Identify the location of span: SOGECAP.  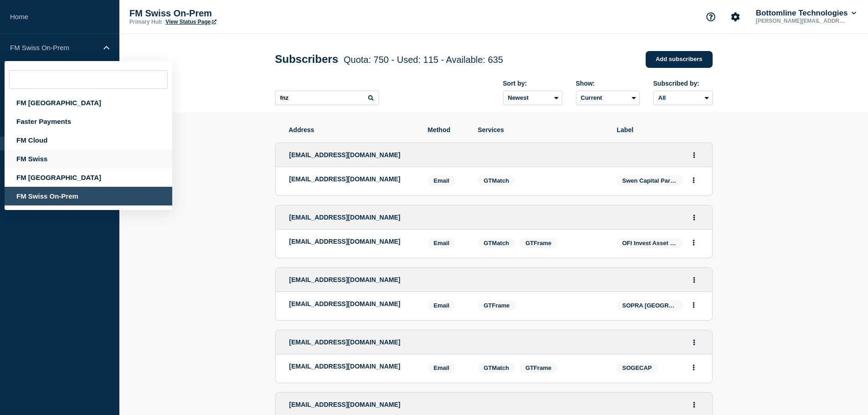
(637, 367).